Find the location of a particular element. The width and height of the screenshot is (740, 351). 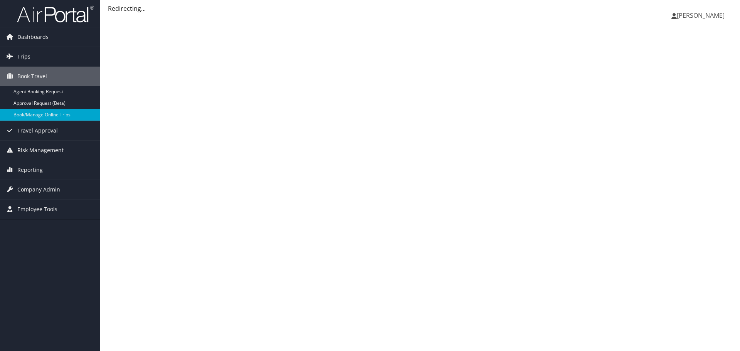

span: Reporting is located at coordinates (30, 170).